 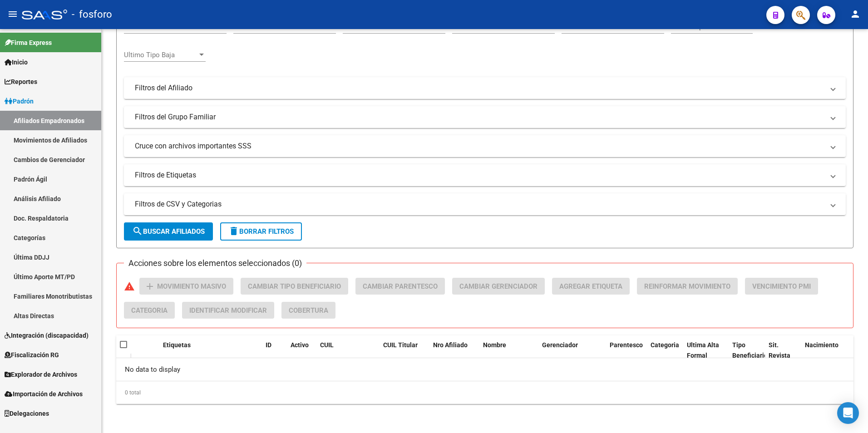 I want to click on span: Etiquetas, so click(x=177, y=345).